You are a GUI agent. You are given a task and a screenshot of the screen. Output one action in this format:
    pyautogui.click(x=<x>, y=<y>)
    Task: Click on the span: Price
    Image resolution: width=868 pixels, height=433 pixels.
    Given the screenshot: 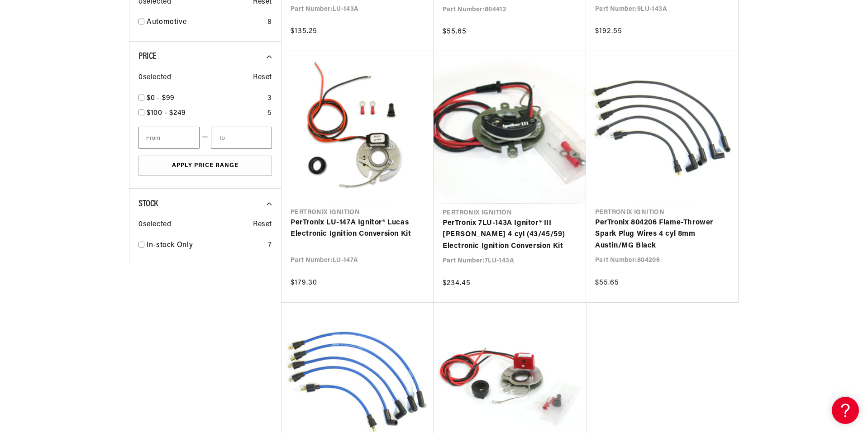 What is the action you would take?
    pyautogui.click(x=148, y=56)
    